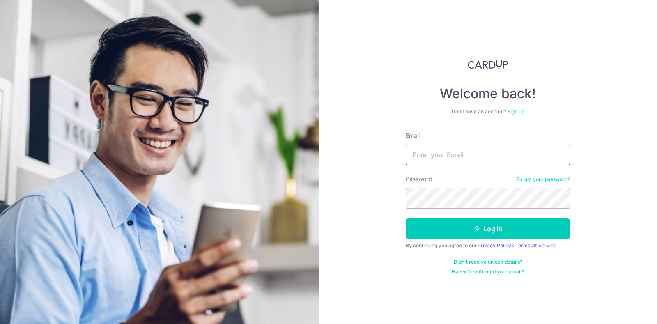 Image resolution: width=657 pixels, height=324 pixels. Describe the element at coordinates (516, 111) in the screenshot. I see `a: Sign up` at that location.